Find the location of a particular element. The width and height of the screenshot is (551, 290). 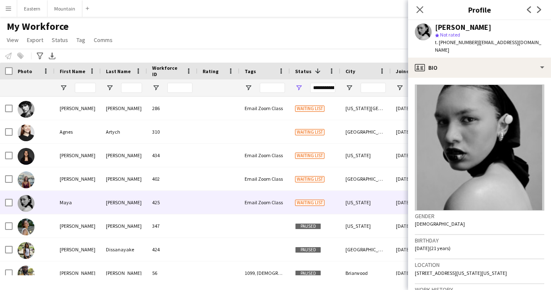

a: Export is located at coordinates (35, 40).